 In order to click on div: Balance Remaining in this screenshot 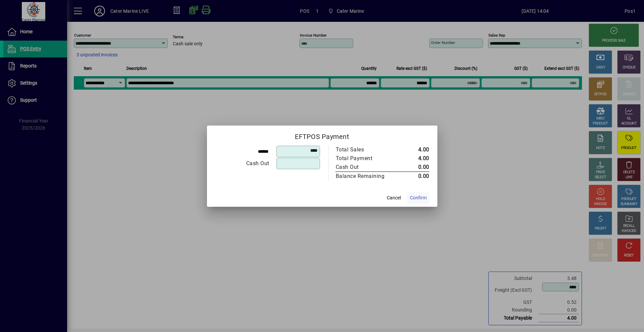, I will do `click(364, 176)`.